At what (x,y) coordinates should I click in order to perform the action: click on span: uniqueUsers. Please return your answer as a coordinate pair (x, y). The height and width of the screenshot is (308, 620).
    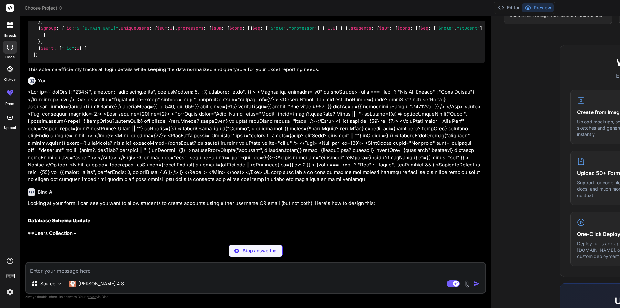
    Looking at the image, I should click on (135, 28).